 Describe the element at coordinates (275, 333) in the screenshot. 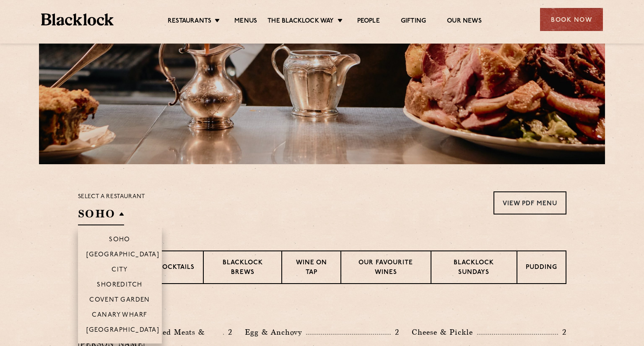

I see `p: Egg & Anchovy` at that location.